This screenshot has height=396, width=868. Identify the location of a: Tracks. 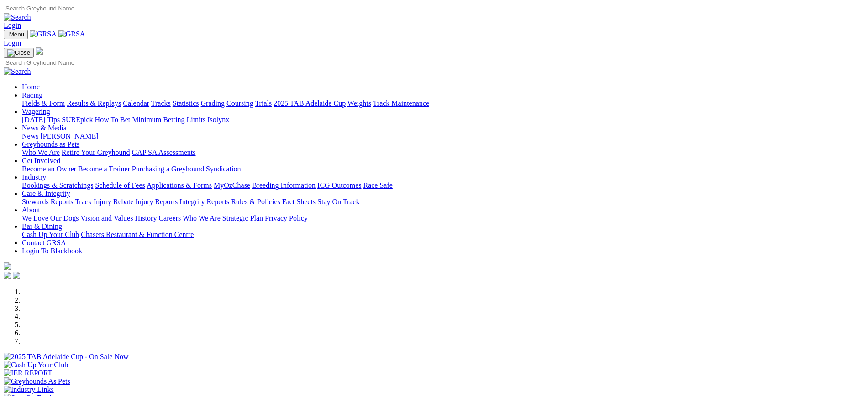
(160, 103).